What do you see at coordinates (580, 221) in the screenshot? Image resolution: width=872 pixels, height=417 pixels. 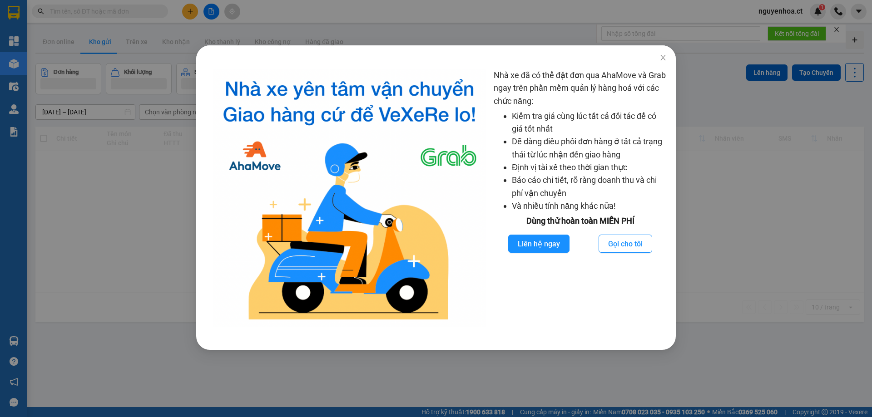 I see `div: Dùng thử hoàn toàn MIỄN PHÍ` at bounding box center [580, 221].